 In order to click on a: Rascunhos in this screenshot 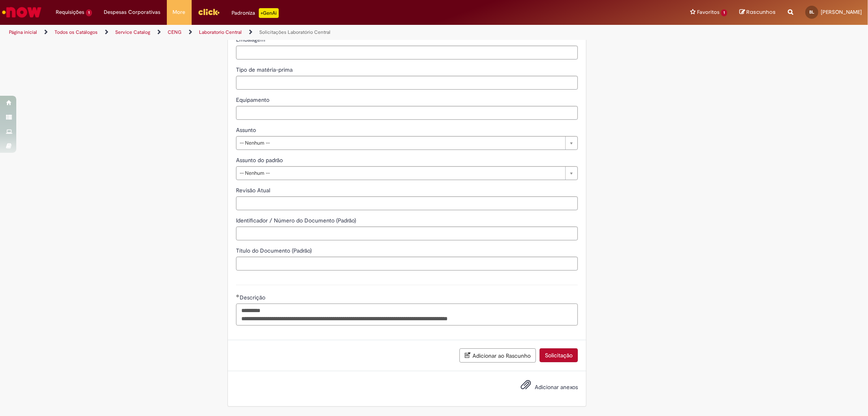, I will do `click(758, 12)`.